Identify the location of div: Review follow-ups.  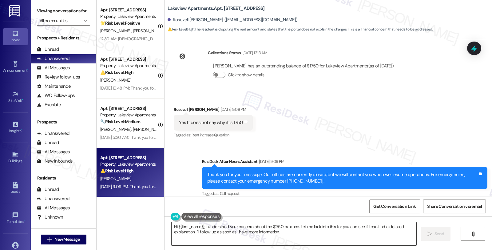
(58, 77).